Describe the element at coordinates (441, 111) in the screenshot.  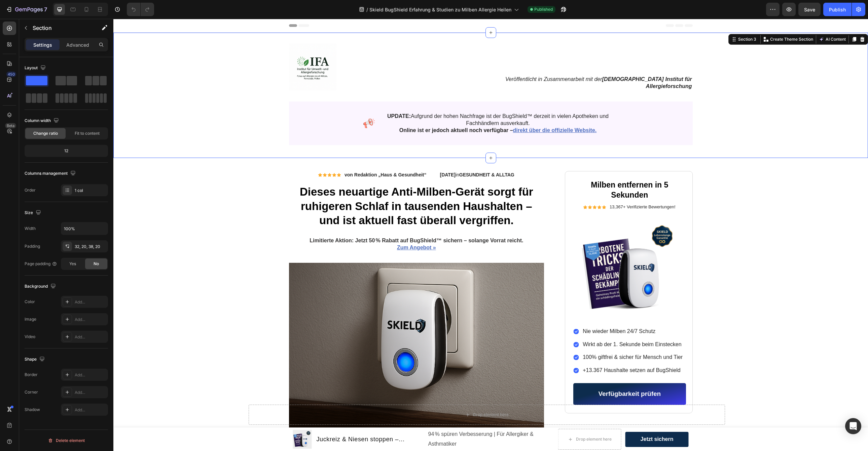
I see `a: direkt über die offizielle Website.` at that location.